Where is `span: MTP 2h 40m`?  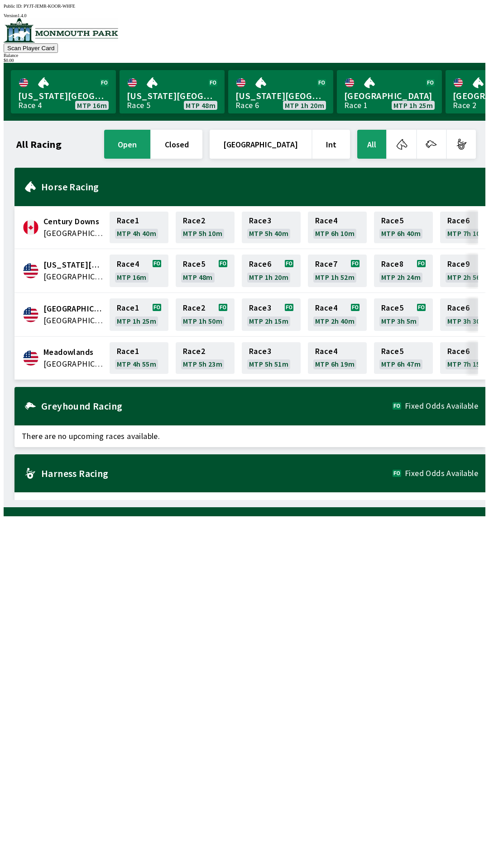
span: MTP 2h 40m is located at coordinates (334, 321).